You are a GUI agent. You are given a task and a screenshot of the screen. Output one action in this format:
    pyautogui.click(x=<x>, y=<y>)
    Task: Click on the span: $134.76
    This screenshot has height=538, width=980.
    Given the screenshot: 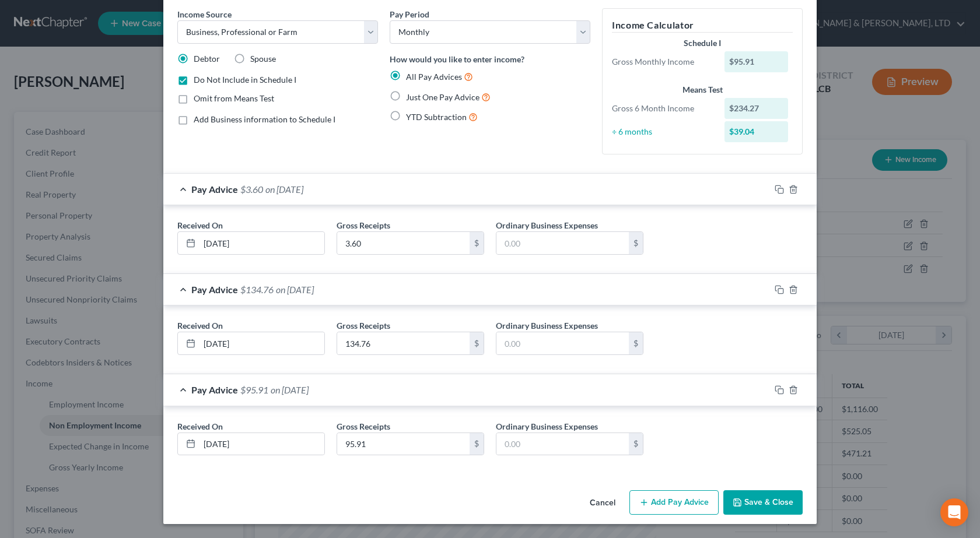 What is the action you would take?
    pyautogui.click(x=257, y=289)
    